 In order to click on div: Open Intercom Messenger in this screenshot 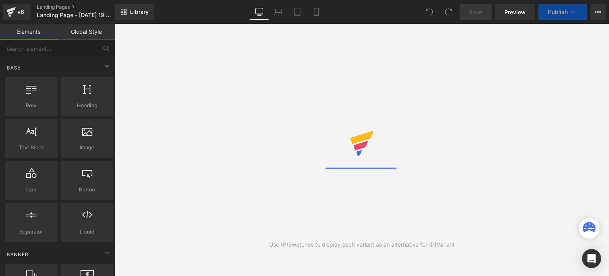, I will do `click(592, 258)`.